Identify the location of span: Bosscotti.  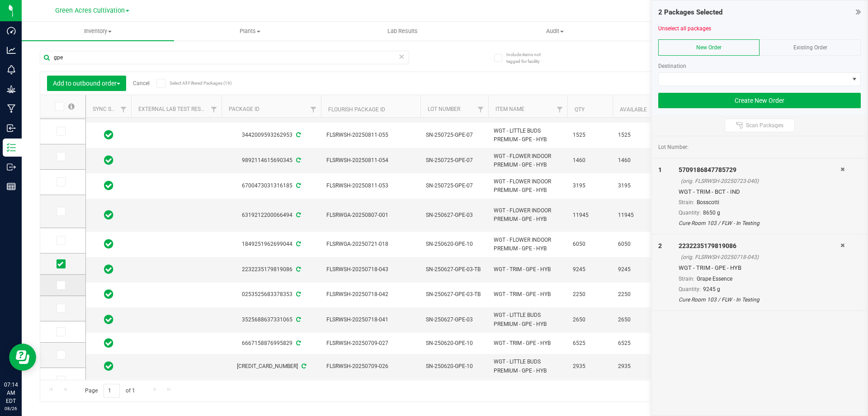
(708, 202).